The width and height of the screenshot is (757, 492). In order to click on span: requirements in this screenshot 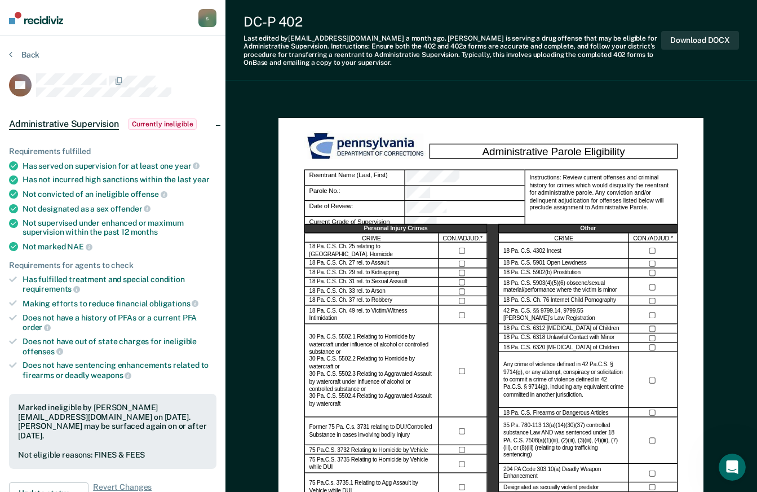, I will do `click(51, 289)`.